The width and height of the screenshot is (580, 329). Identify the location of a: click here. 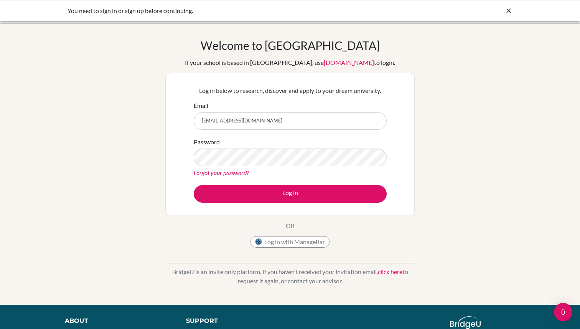
(390, 271).